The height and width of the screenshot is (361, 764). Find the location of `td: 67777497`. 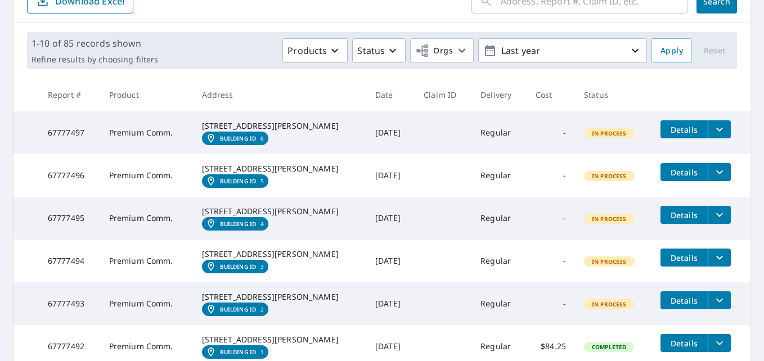

td: 67777497 is located at coordinates (69, 133).